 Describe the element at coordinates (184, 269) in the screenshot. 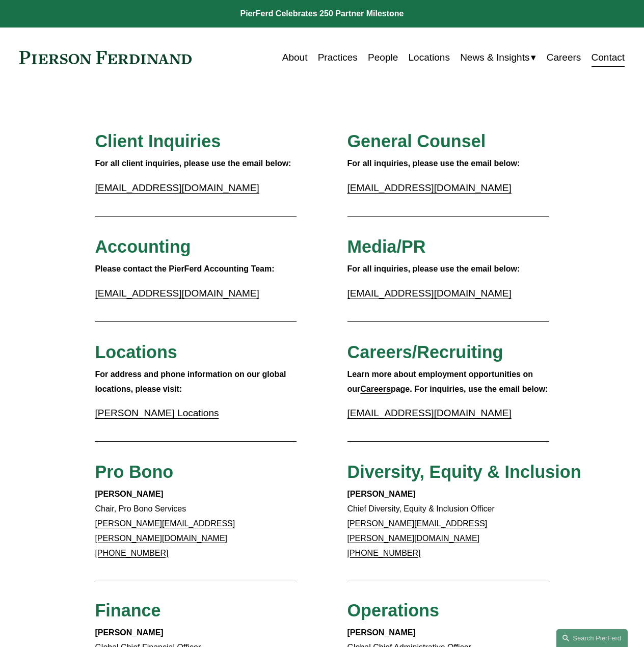

I see `strong: Please contact the PierFerd Accounting Team:` at that location.